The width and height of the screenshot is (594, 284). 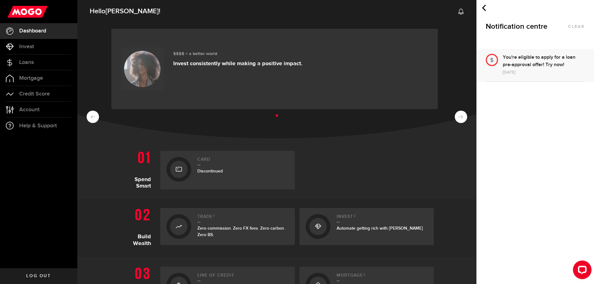 What do you see at coordinates (238, 54) in the screenshot?
I see `h3: $$$$ + a better world` at bounding box center [238, 54].